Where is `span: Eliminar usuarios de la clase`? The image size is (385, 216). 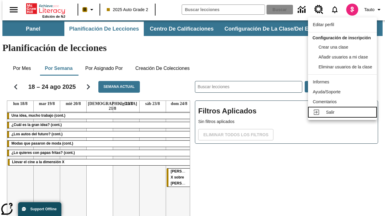
span: Eliminar usuarios de la clase is located at coordinates (345, 67).